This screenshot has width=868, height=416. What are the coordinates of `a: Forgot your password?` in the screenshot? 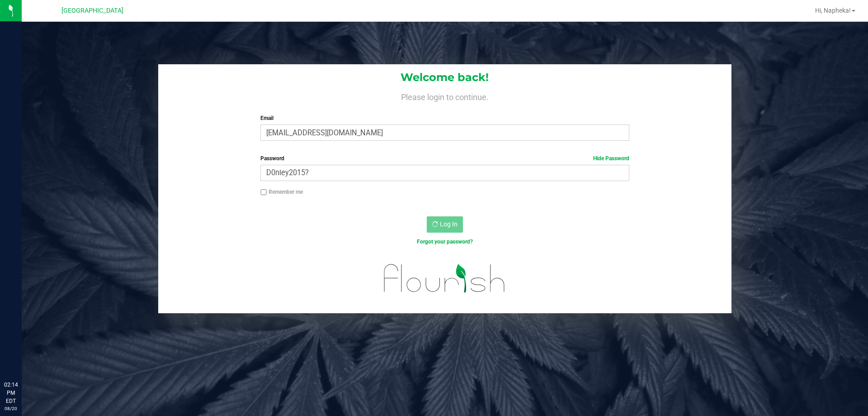 It's located at (445, 242).